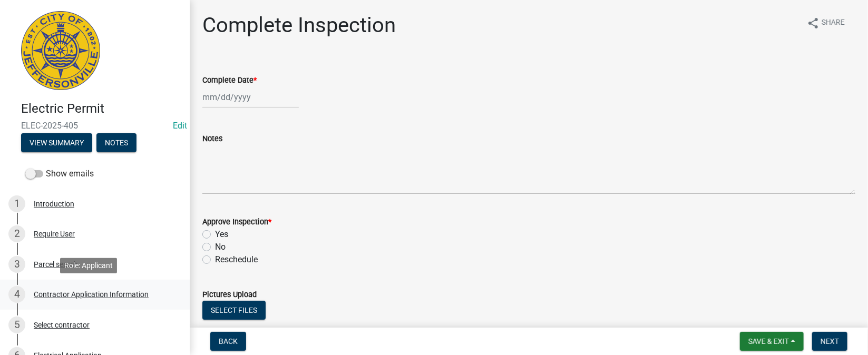  Describe the element at coordinates (237, 222) in the screenshot. I see `label: Approve Inspection` at that location.